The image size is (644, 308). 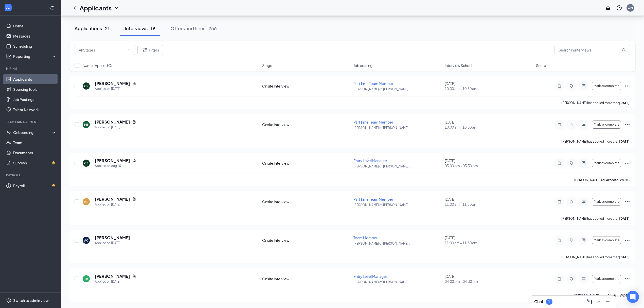 What do you see at coordinates (619, 8) in the screenshot?
I see `svg: QuestionInfo` at bounding box center [619, 8].